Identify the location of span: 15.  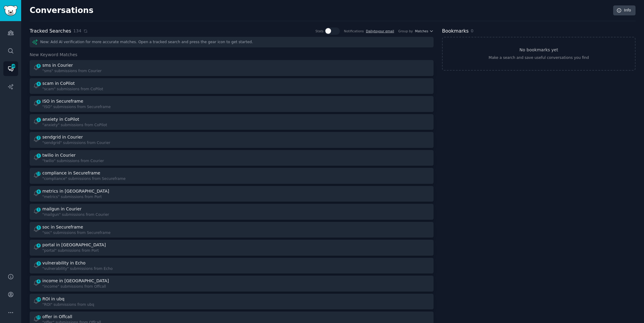
(38, 317).